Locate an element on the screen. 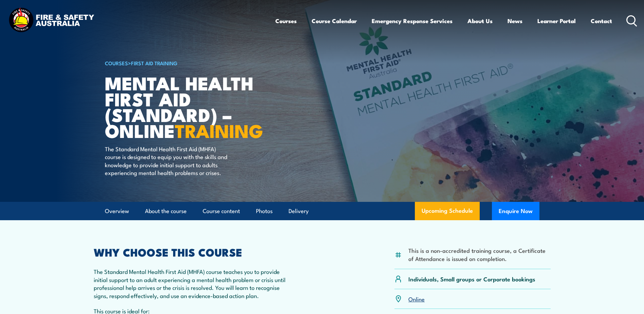 The height and width of the screenshot is (314, 644). button: Enquire Now is located at coordinates (516, 211).